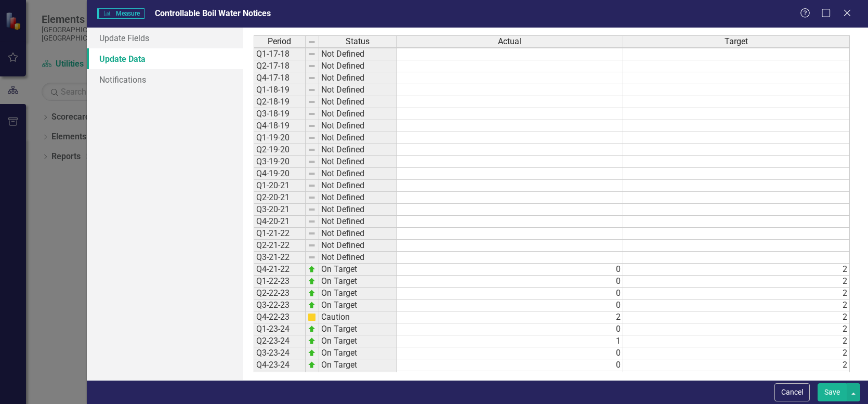  Describe the element at coordinates (280, 102) in the screenshot. I see `td: Q2-18-19` at that location.